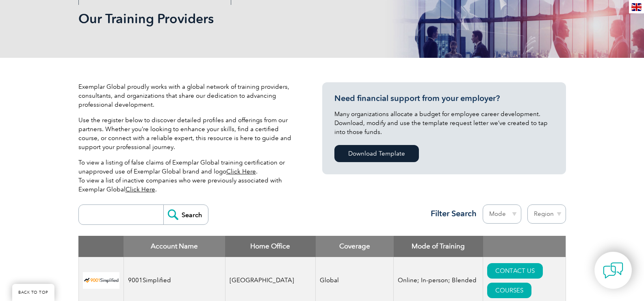  What do you see at coordinates (636, 7) in the screenshot?
I see `img: en` at bounding box center [636, 7].